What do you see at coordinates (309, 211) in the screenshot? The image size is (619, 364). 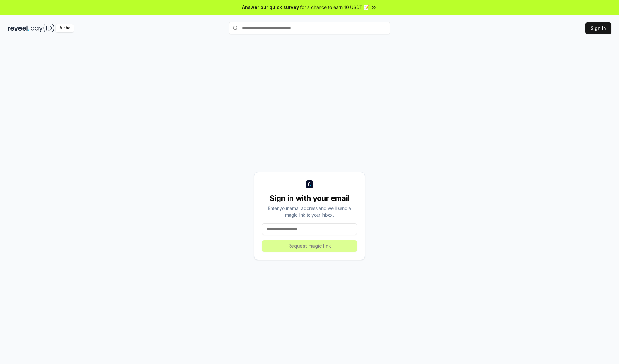 I see `div: Enter your email address and we’ll send a magic link to your inbox.` at bounding box center [309, 211].